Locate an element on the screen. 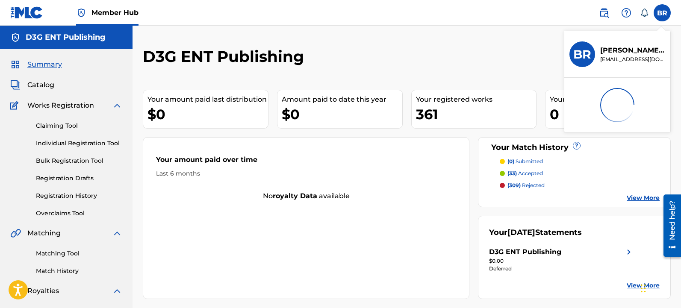  a: SummarySummary is located at coordinates (36, 65).